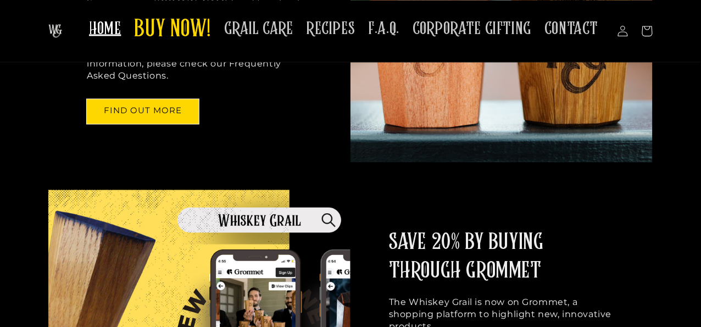 This screenshot has height=327, width=701. I want to click on a: GRAIL CARE, so click(259, 28).